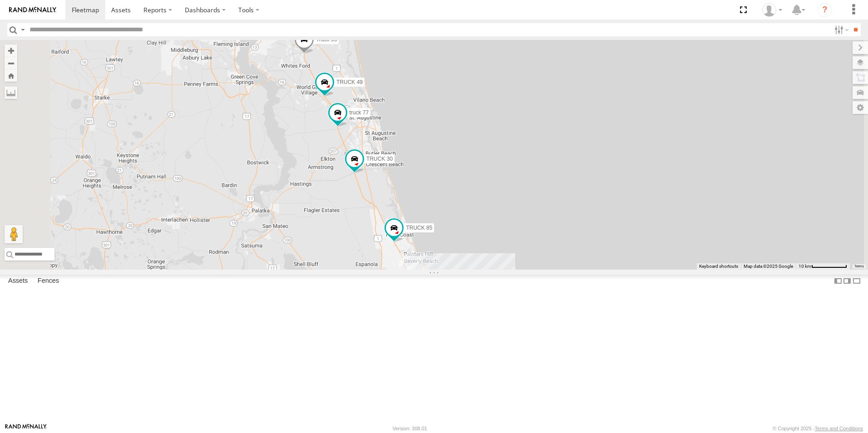 The height and width of the screenshot is (433, 868). Describe the element at coordinates (11, 92) in the screenshot. I see `label: Measure` at that location.